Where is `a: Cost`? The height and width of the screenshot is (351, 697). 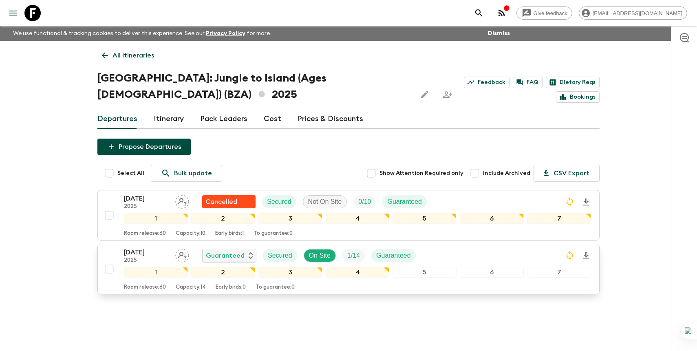
a: Cost is located at coordinates (272, 119).